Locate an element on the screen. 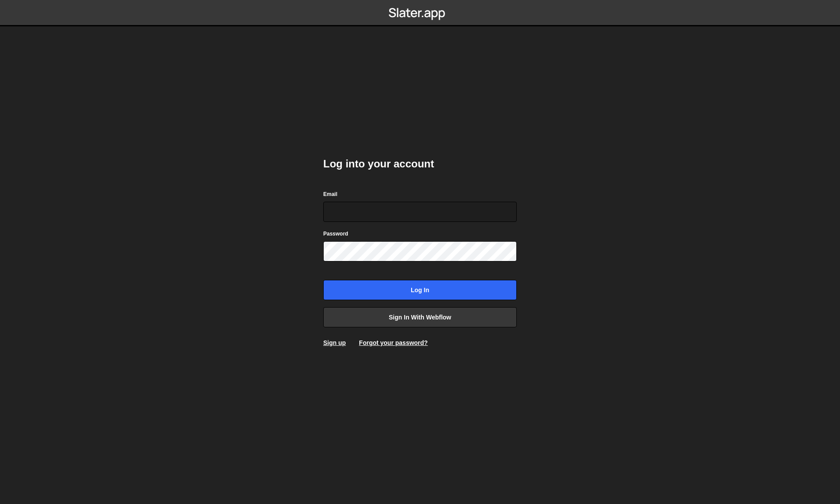 The height and width of the screenshot is (504, 840). h2: Log into your account is located at coordinates (420, 164).